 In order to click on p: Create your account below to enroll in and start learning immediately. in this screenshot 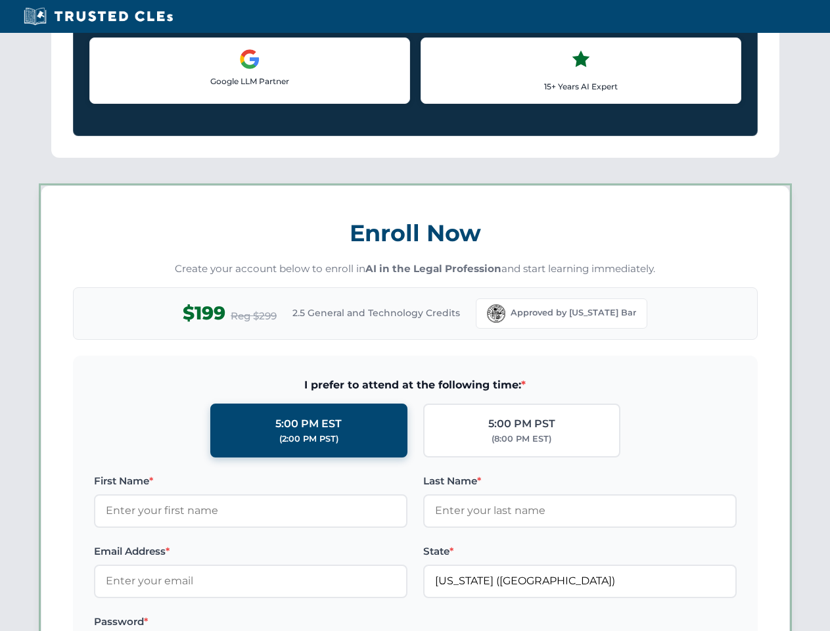, I will do `click(415, 269)`.